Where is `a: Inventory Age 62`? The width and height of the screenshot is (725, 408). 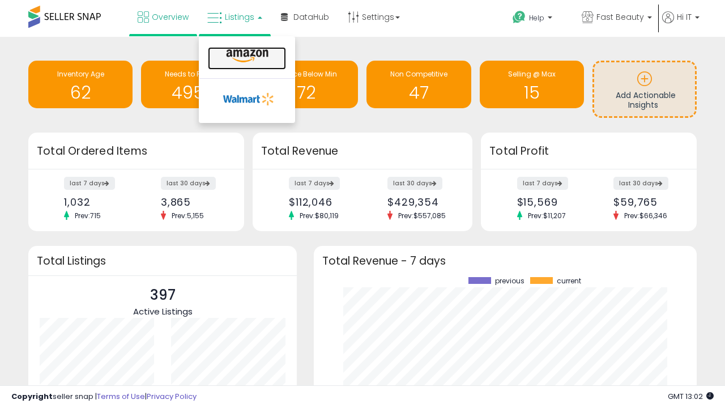
a: Inventory Age 62 is located at coordinates (80, 84).